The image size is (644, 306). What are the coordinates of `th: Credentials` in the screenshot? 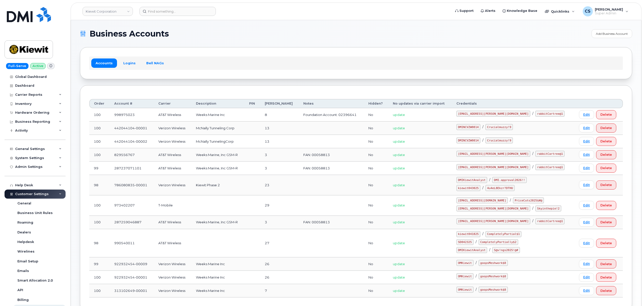 It's located at (513, 104).